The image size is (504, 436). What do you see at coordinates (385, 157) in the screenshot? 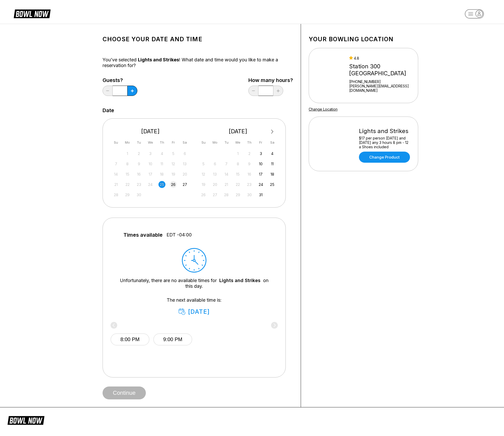
I see `a: Change Product` at bounding box center [385, 157].